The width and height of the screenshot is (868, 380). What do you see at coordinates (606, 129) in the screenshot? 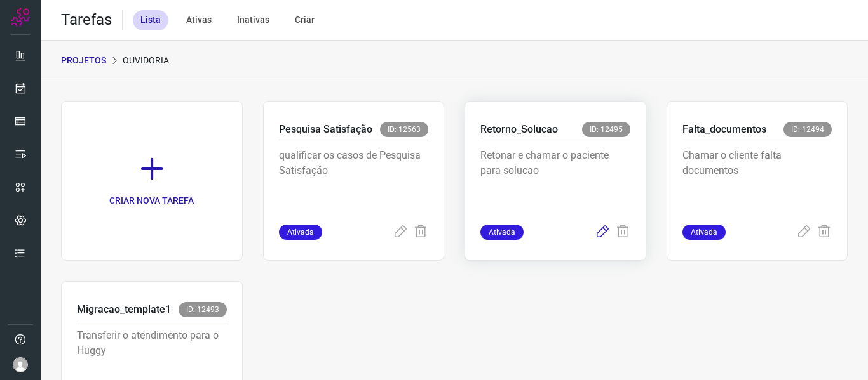
I see `span: ID: 12495` at bounding box center [606, 129].